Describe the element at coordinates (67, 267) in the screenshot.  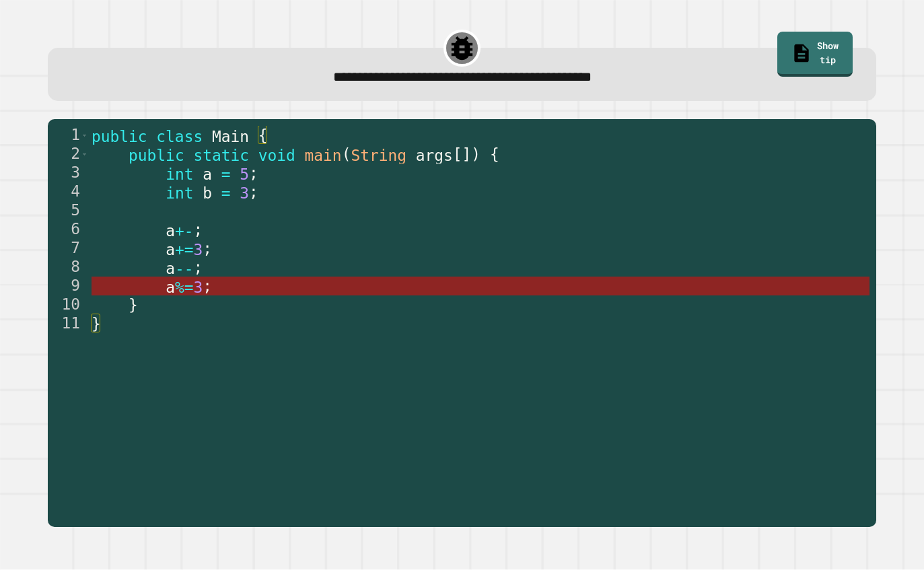
I see `div: 8` at that location.